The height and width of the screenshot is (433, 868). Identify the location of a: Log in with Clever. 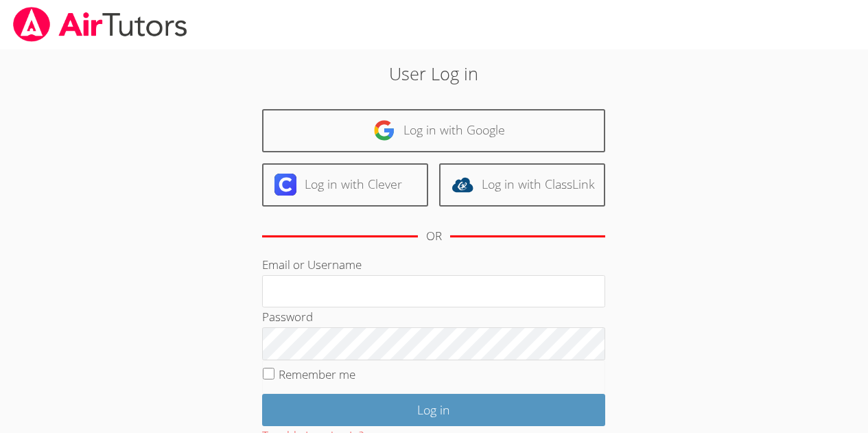
(345, 185).